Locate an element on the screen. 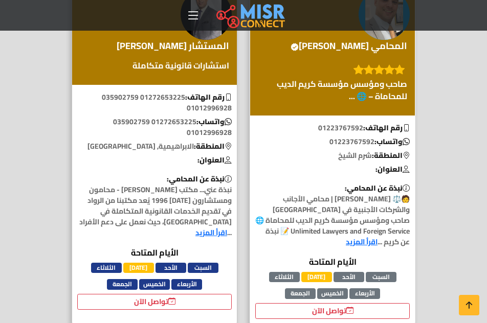  a: استشارات قانونية متكاملة is located at coordinates (174, 65).